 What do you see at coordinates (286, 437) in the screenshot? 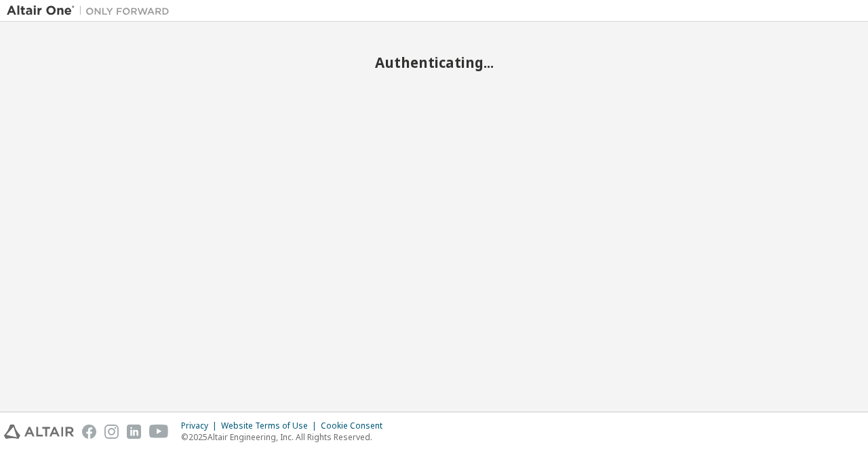
I see `p: © 2025 Altair Engineering, Inc. All Rights Reserved.` at bounding box center [286, 437].